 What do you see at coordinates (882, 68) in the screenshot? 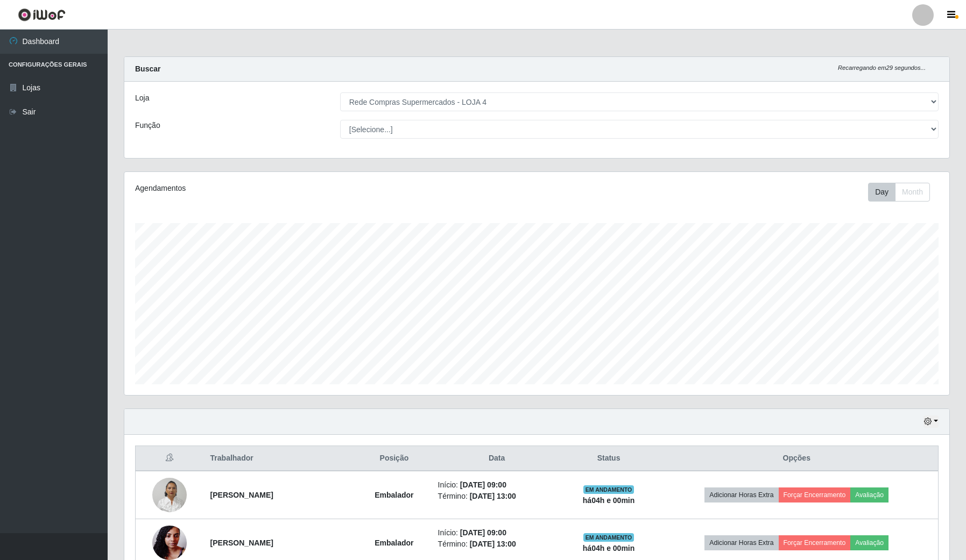
I see `i: Recarregando em 29 segundos...` at bounding box center [882, 68].